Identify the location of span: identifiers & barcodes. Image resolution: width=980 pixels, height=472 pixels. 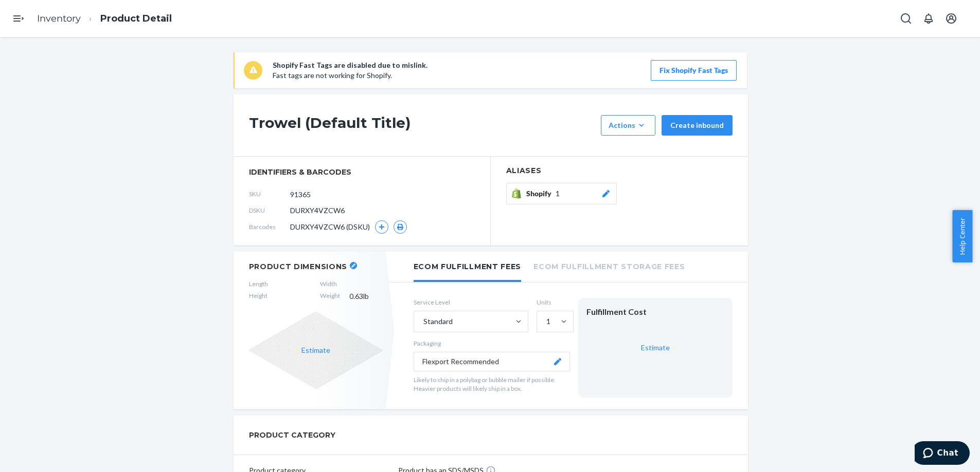
(362, 172).